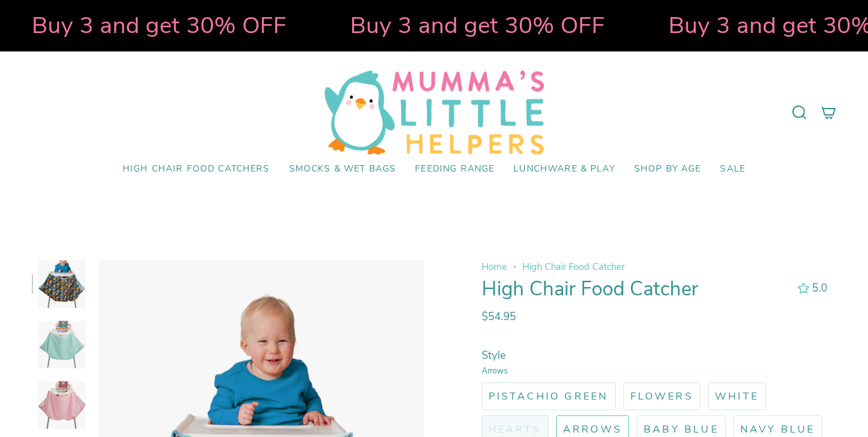  I want to click on a: Shop by Age, so click(668, 169).